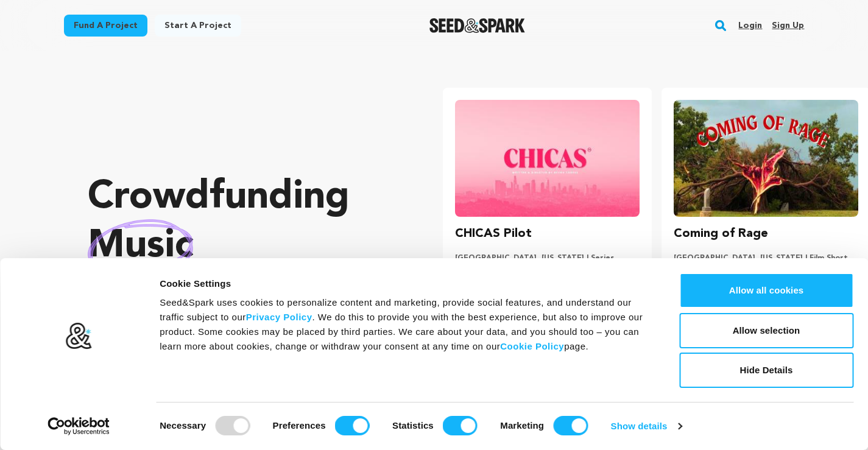  What do you see at coordinates (406, 284) in the screenshot?
I see `div: Cookie Settings` at bounding box center [406, 284].